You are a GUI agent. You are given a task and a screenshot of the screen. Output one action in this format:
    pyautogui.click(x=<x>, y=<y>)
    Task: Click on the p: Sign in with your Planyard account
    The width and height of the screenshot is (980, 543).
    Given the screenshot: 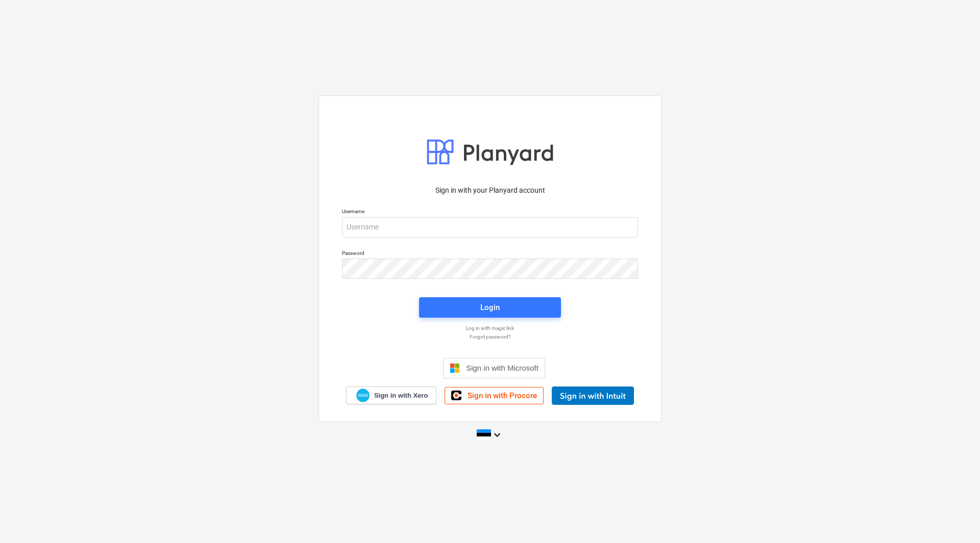 What is the action you would take?
    pyautogui.click(x=490, y=190)
    